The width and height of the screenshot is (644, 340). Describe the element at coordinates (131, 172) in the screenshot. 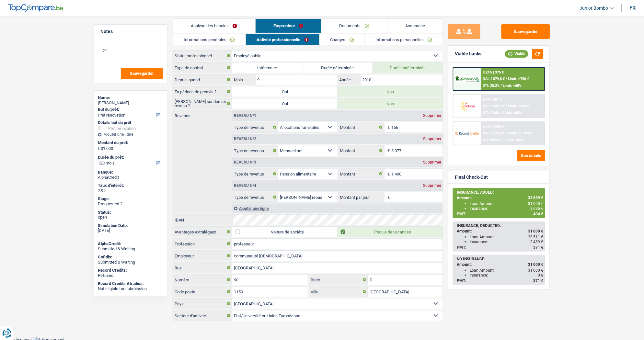

I see `div: Banque:` at that location.